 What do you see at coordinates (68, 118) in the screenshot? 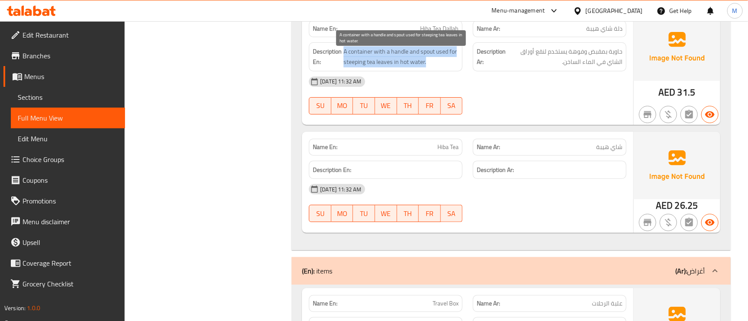
I see `span: Full Menu View` at bounding box center [68, 118].